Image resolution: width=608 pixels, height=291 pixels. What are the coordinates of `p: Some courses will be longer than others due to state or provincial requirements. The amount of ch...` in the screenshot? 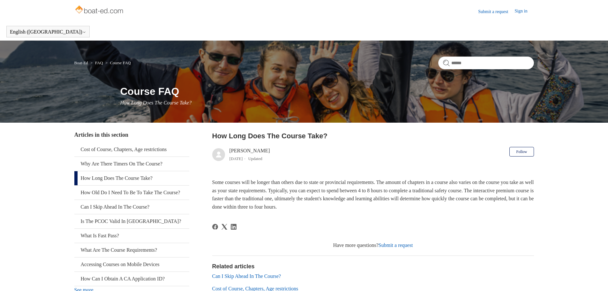 It's located at (373, 194).